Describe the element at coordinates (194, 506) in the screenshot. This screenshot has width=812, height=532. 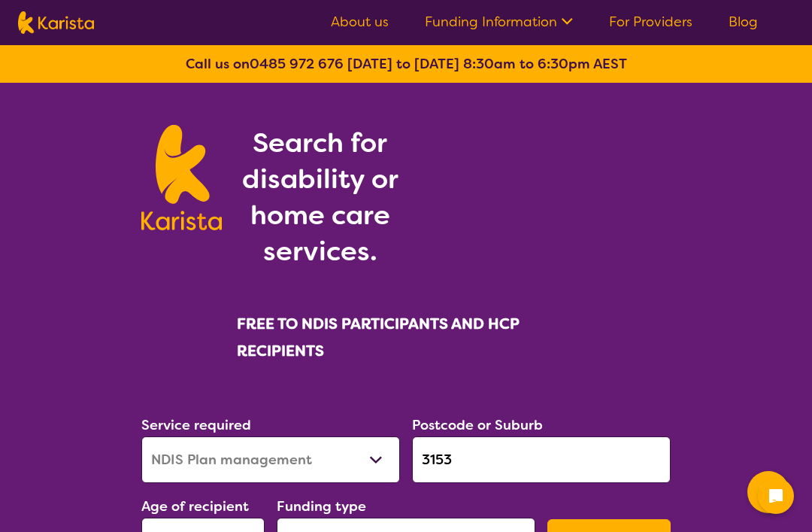
I see `label: Age of recipient` at that location.